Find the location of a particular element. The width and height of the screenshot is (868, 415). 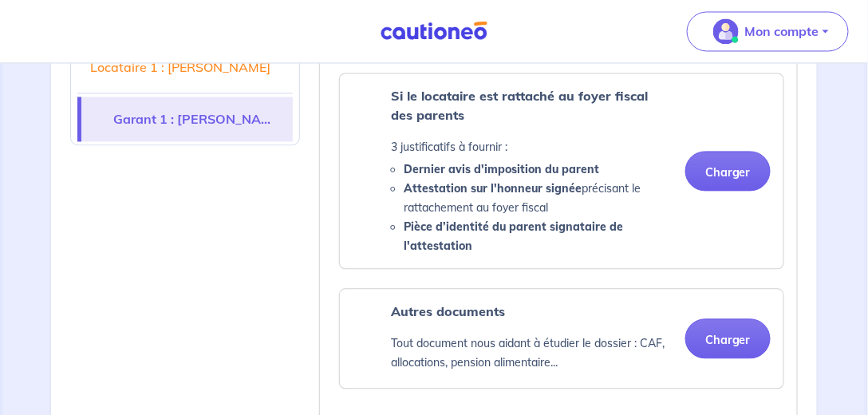

img: Cautioneo is located at coordinates (434, 31).